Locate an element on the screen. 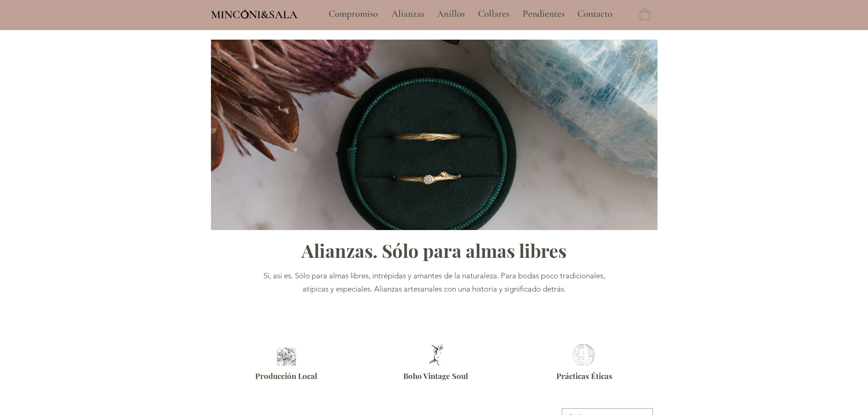 This screenshot has width=868, height=415. a: Pendientes is located at coordinates (543, 14).